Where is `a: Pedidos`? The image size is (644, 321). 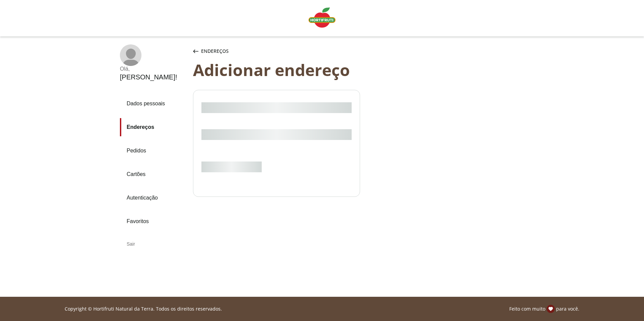
a: Pedidos is located at coordinates (153, 151).